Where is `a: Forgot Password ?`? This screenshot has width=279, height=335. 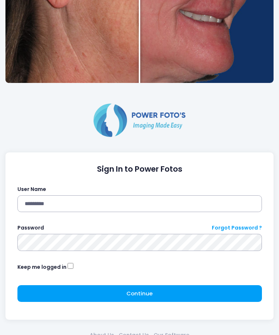
a: Forgot Password ? is located at coordinates (237, 228).